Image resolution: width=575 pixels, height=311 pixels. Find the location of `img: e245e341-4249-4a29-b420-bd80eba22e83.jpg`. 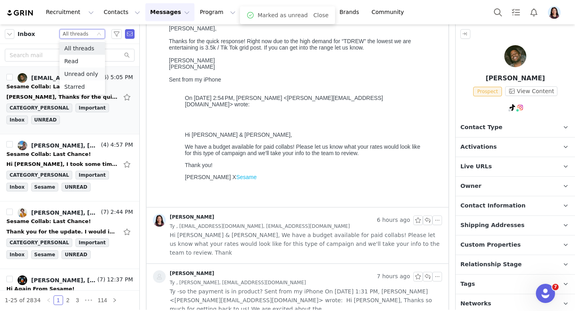

img: e245e341-4249-4a29-b420-bd80eba22e83.jpg is located at coordinates (22, 212).